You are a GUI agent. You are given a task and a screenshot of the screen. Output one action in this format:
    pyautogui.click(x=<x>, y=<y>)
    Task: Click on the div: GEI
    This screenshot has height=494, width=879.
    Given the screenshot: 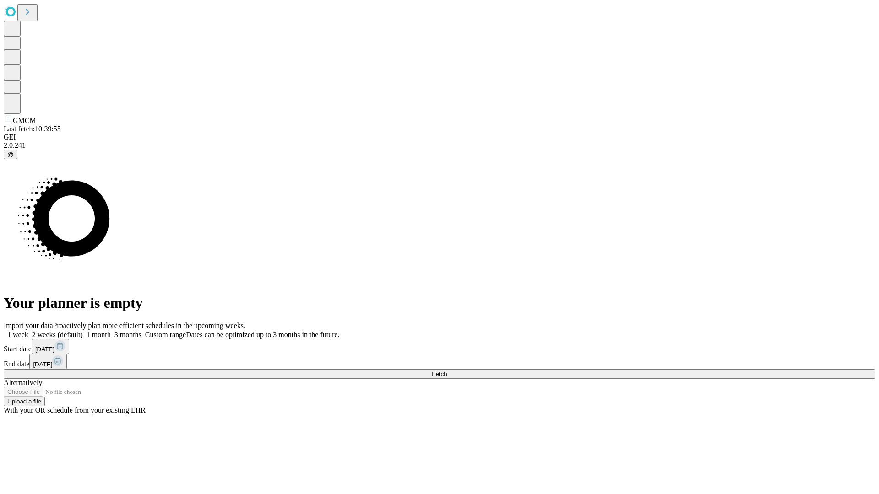 What is the action you would take?
    pyautogui.click(x=439, y=137)
    